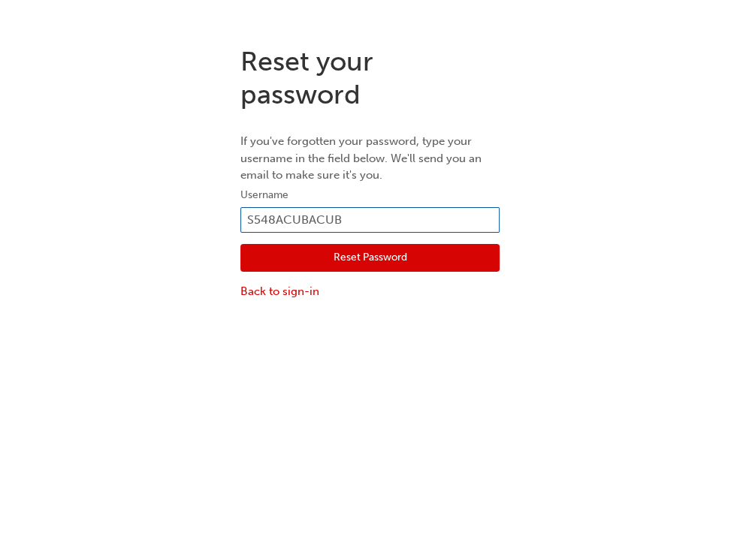 The height and width of the screenshot is (560, 740). I want to click on button: Reset Password, so click(370, 258).